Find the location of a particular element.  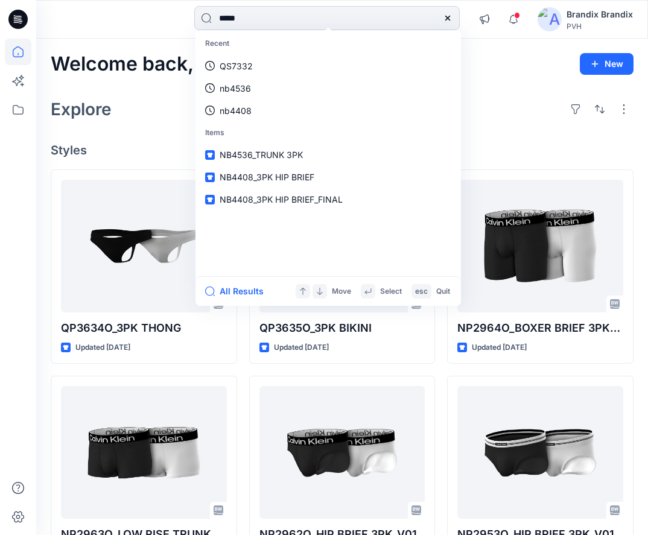

div: PVH is located at coordinates (600, 26).